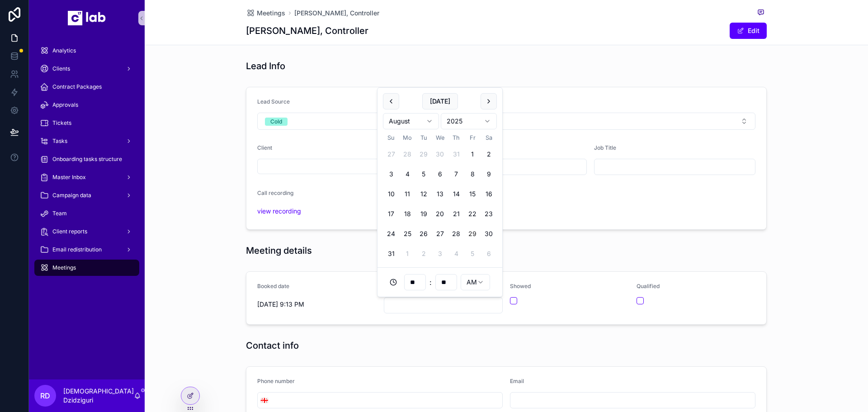  I want to click on button: Tuesday, July 29th, 2025, so click(424, 154).